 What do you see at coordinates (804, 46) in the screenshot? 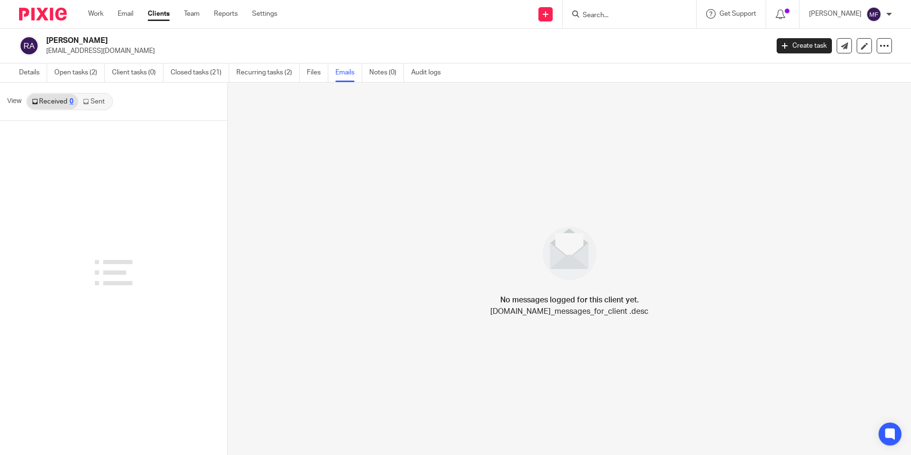
I see `a: Create task` at bounding box center [804, 46].